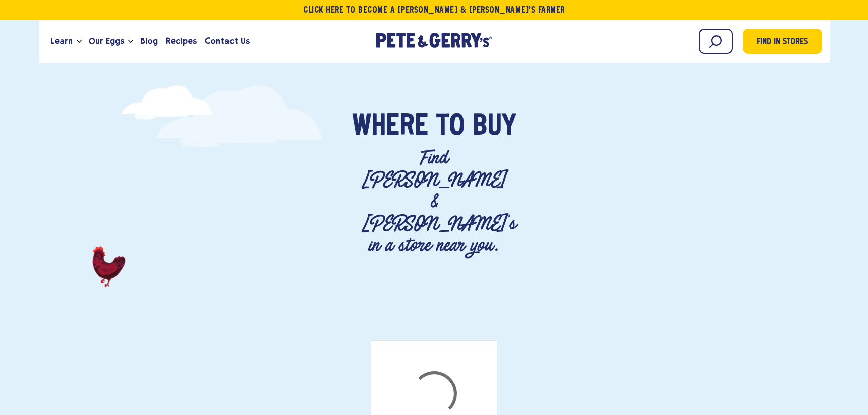 Image resolution: width=868 pixels, height=415 pixels. I want to click on span: Blog, so click(149, 41).